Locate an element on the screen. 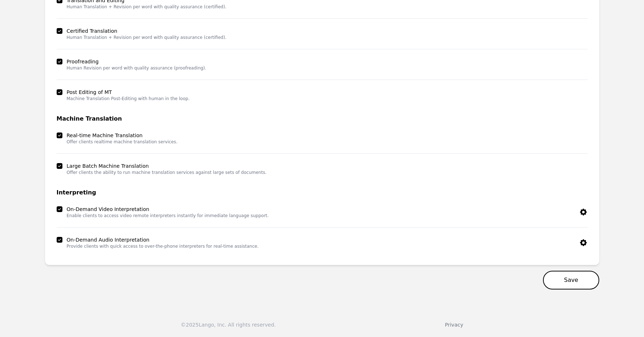 Image resolution: width=644 pixels, height=337 pixels. label: Certified Translation is located at coordinates (147, 31).